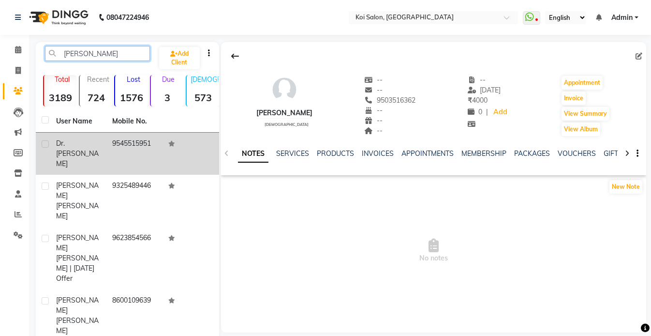  Describe the element at coordinates (626, 187) in the screenshot. I see `button: New Note` at that location.